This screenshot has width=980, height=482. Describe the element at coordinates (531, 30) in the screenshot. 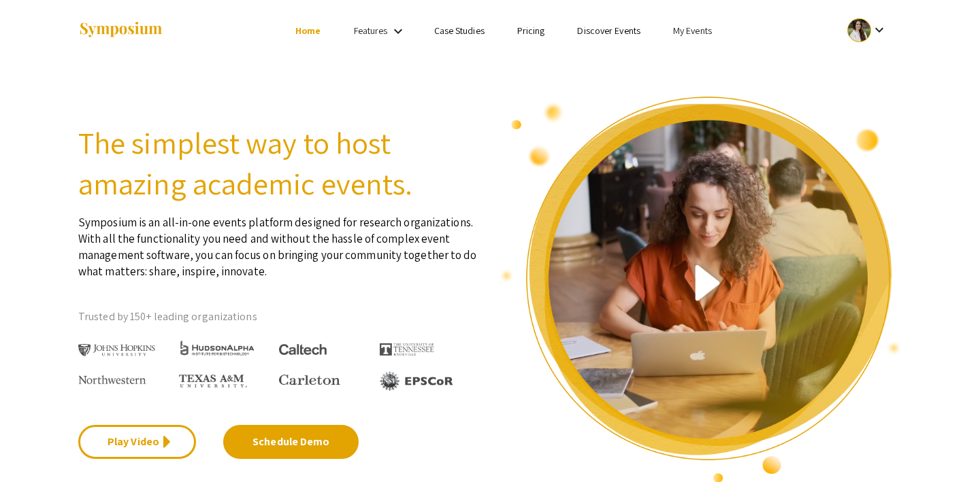

I see `a: Pricing` at that location.